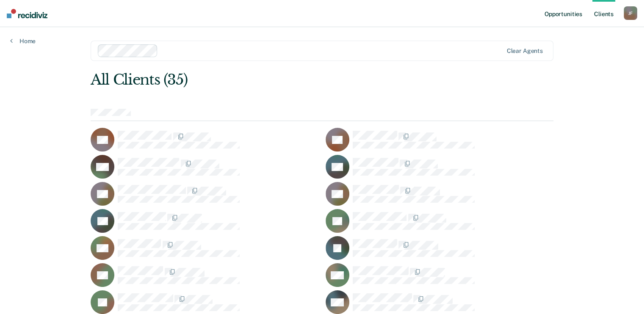  Describe the element at coordinates (524, 51) in the screenshot. I see `div: Clear agents` at that location.